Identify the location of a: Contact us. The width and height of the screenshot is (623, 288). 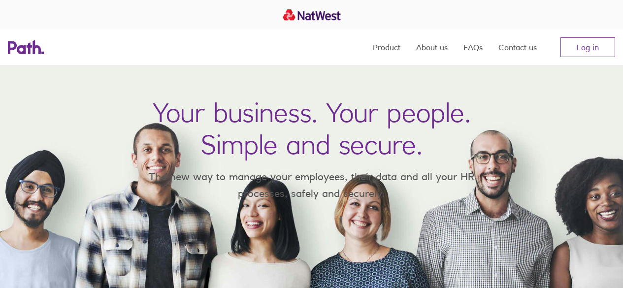
(517, 47).